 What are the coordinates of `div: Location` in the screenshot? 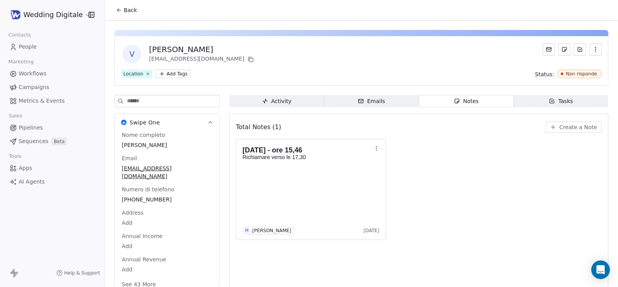 It's located at (133, 74).